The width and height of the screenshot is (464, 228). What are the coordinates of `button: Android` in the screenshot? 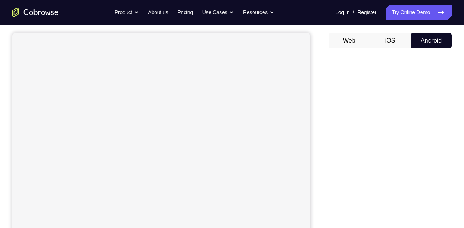 It's located at (431, 41).